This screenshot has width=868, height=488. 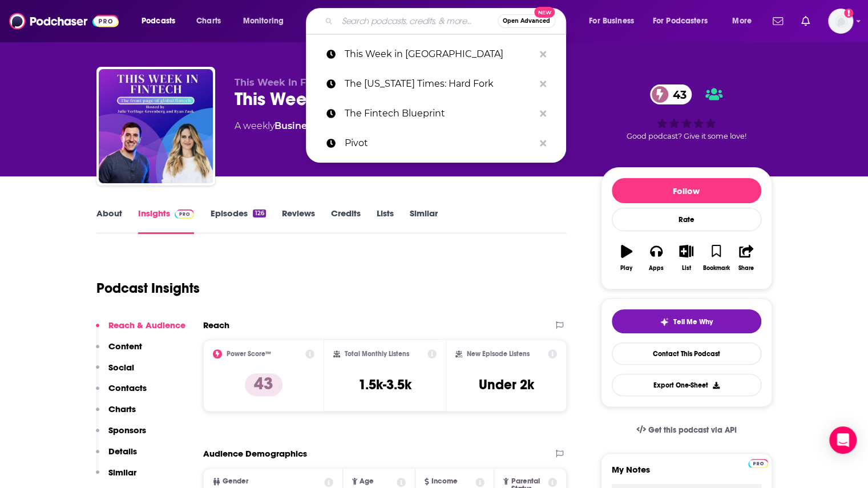 What do you see at coordinates (716, 258) in the screenshot?
I see `button: Bookmark` at bounding box center [716, 258].